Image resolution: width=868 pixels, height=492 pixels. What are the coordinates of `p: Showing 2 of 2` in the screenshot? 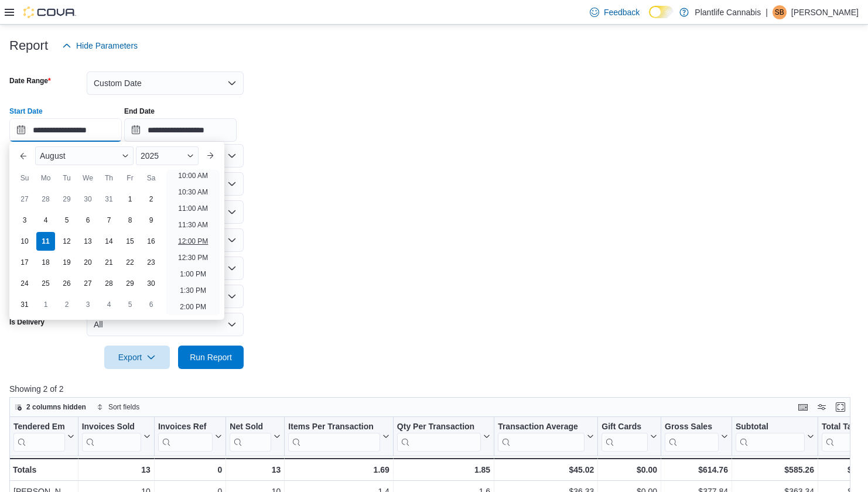 It's located at (434, 389).